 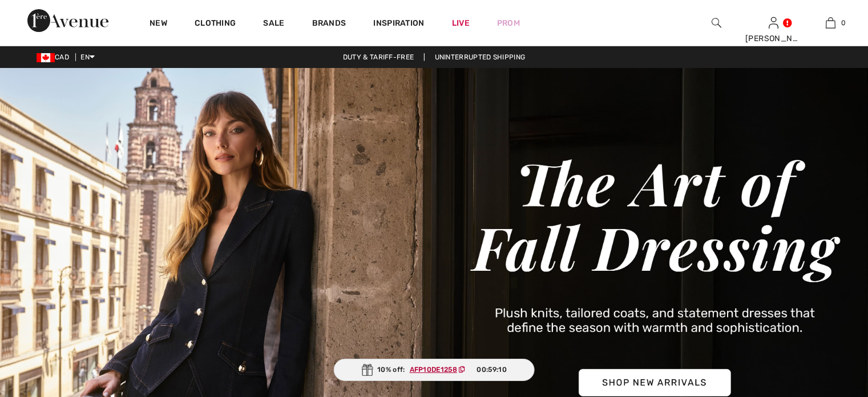 I want to click on div: 10% off:, so click(x=434, y=370).